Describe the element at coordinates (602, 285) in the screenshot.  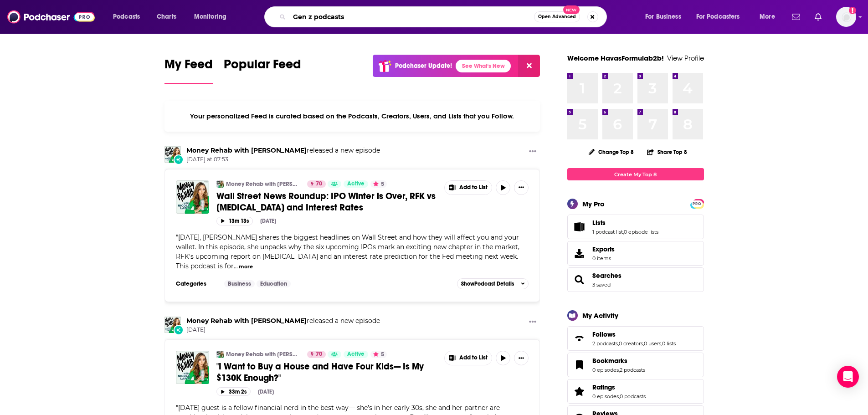
I see `a: 3 saved` at that location.